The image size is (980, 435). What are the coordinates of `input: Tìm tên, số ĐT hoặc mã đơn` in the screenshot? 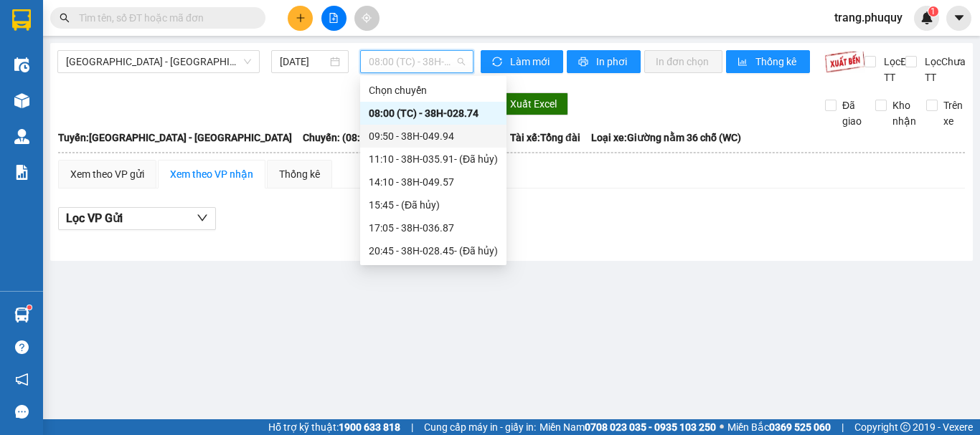 It's located at (163, 18).